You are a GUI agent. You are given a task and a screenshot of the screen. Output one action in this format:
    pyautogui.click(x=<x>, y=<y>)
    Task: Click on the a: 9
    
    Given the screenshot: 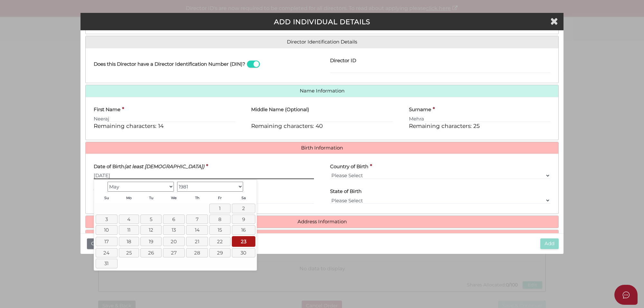 What is the action you would take?
    pyautogui.click(x=243, y=219)
    